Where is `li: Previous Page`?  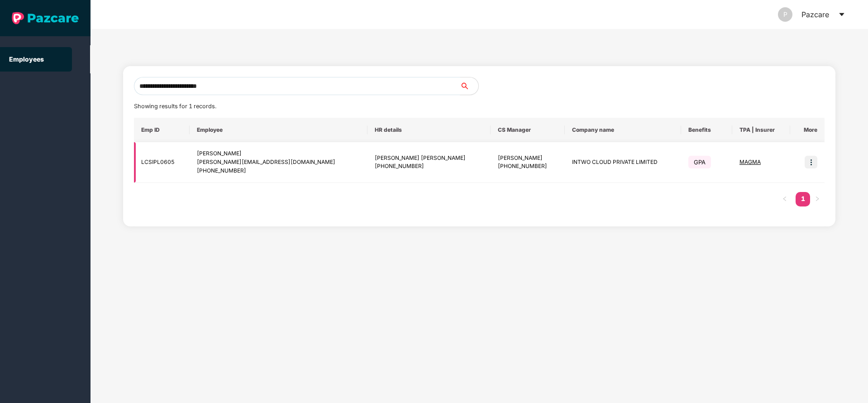
li: Previous Page is located at coordinates (785, 199).